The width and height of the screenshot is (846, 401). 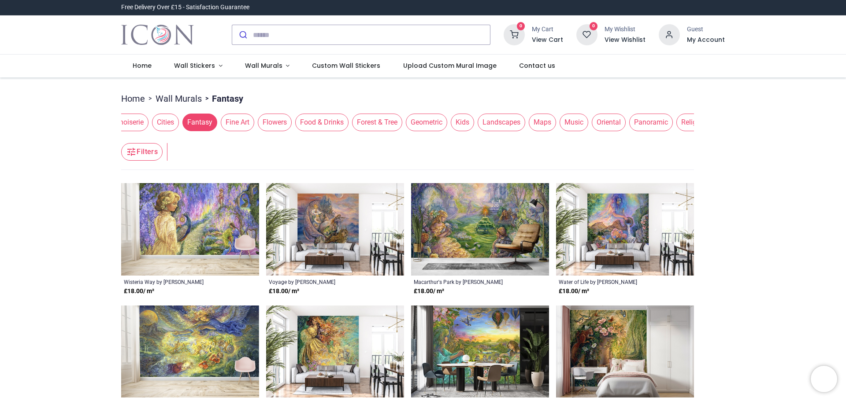 I want to click on li: Fantasy, so click(x=222, y=99).